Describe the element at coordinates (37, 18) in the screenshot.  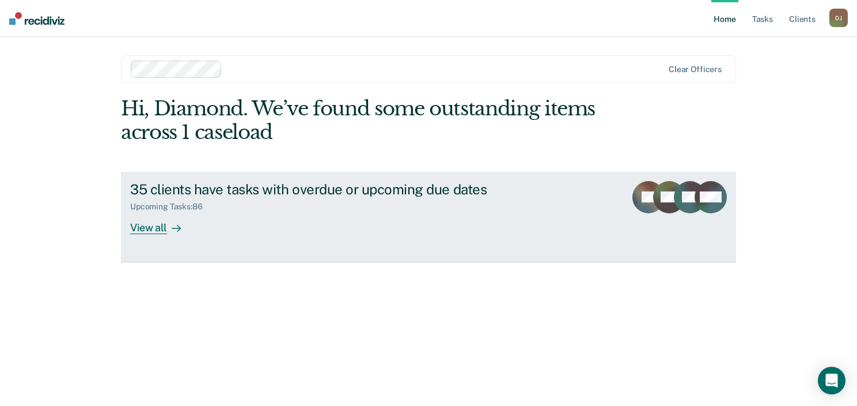
I see `img: Recidiviz` at that location.